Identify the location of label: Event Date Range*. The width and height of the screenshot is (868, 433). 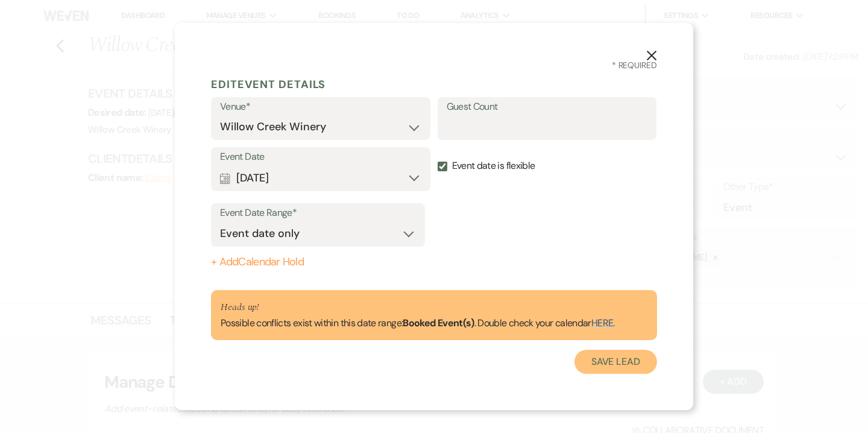
(318, 213).